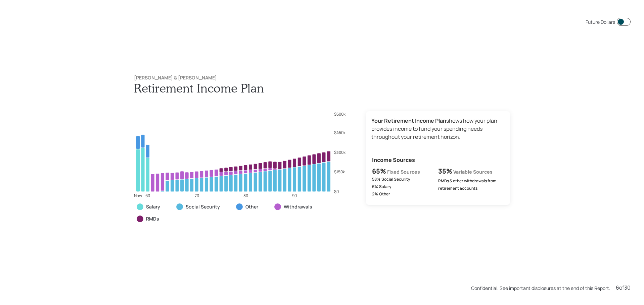 The width and height of the screenshot is (644, 305). I want to click on h6: Variable Sources, so click(473, 172).